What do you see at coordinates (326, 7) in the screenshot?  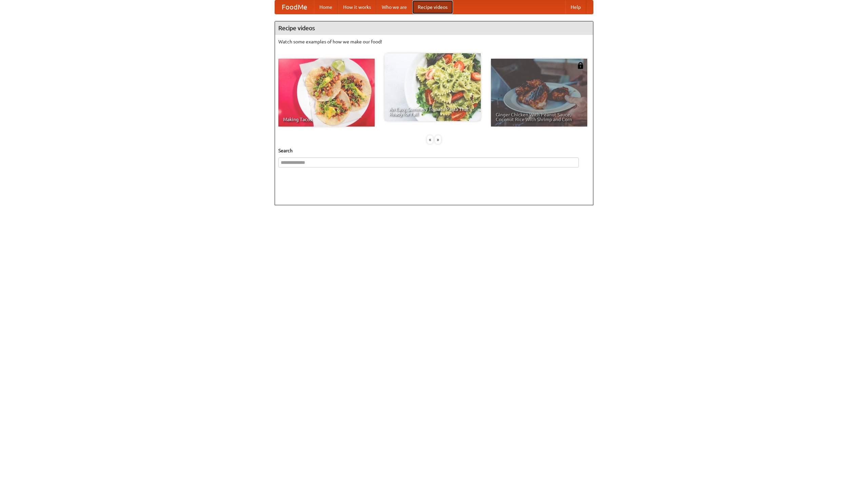 I see `a: Home` at bounding box center [326, 7].